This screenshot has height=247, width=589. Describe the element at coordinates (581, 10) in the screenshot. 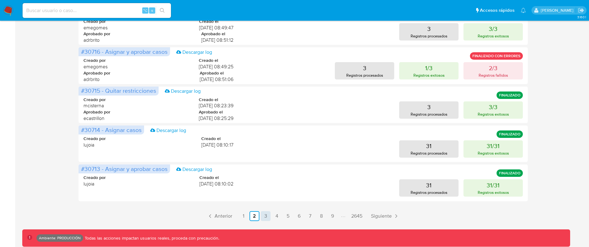

I see `a: Salir` at that location.